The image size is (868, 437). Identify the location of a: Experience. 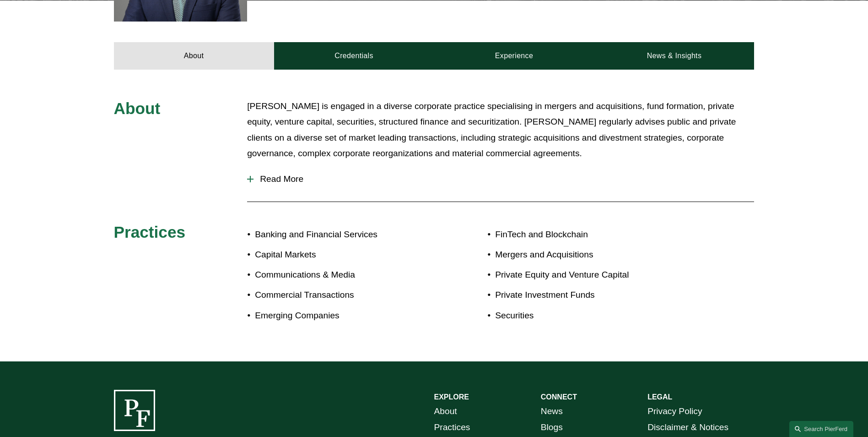
(514, 56).